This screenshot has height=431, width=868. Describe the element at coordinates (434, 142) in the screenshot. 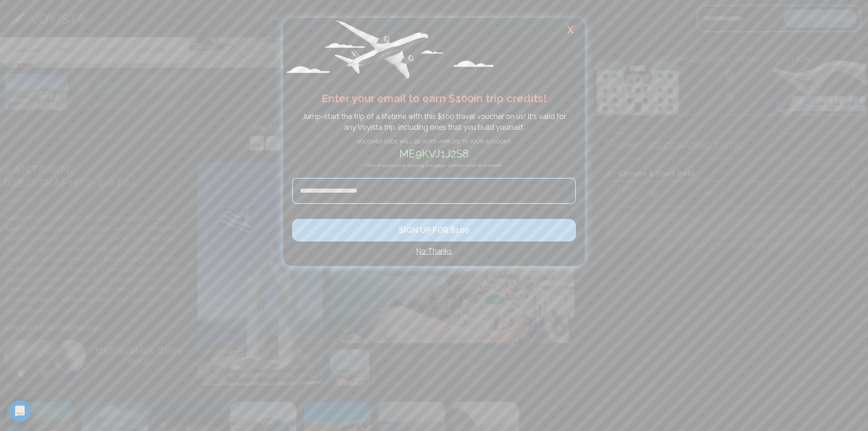

I see `h4: VOUCHER CODE WILL BE AUTO-APPLIED TO YOUR ACCOUNT:` at that location.